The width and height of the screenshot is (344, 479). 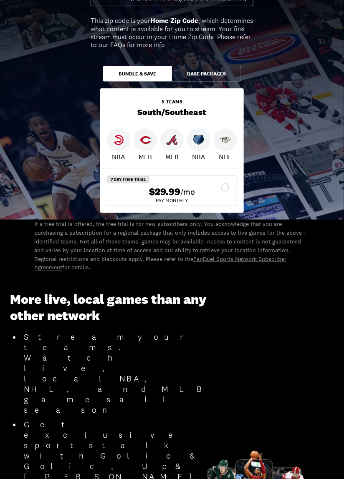 What do you see at coordinates (207, 74) in the screenshot?
I see `button: Base Packages` at bounding box center [207, 74].